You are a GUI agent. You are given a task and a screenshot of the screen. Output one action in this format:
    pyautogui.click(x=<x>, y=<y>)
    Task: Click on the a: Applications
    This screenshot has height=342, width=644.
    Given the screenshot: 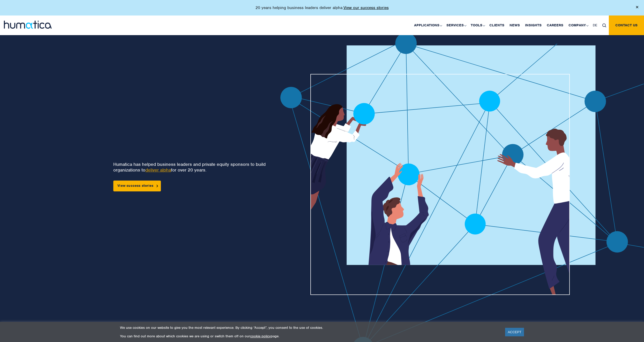 What is the action you would take?
    pyautogui.click(x=427, y=26)
    